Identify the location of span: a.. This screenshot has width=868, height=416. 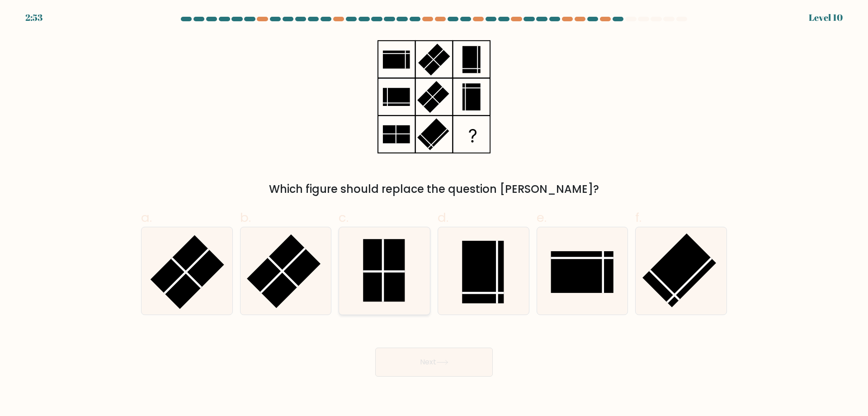
(146, 217).